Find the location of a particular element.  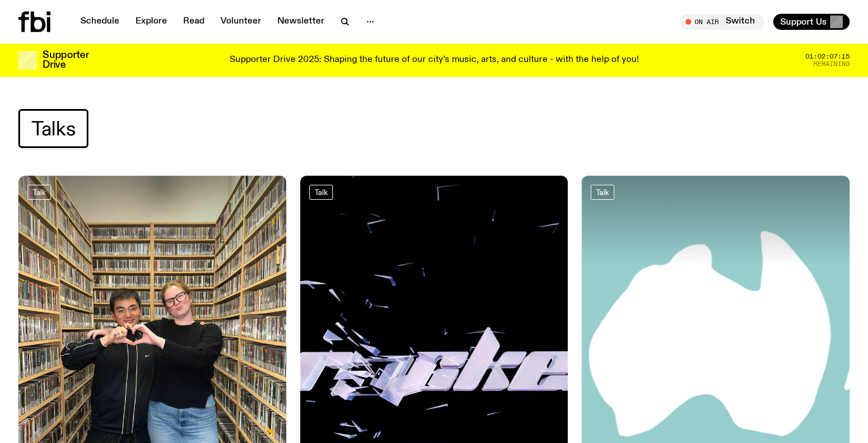

a: Read is located at coordinates (194, 22).